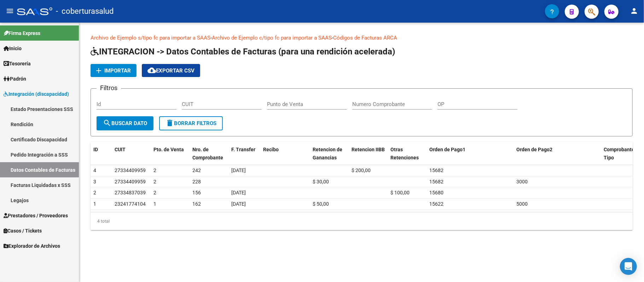 This screenshot has width=644, height=282. What do you see at coordinates (170, 123) in the screenshot?
I see `mat-icon: delete` at bounding box center [170, 123].